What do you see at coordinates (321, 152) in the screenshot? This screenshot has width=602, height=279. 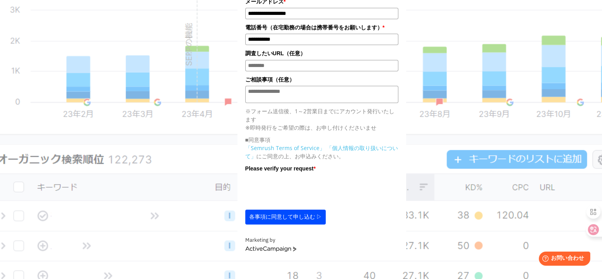 I see `a: 「個人情報の取り扱いについて」` at bounding box center [321, 152].